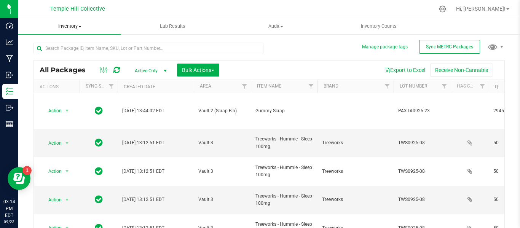 Image resolution: width=520 pixels, height=228 pixels. What do you see at coordinates (499, 87) in the screenshot?
I see `a: Qty` at bounding box center [499, 87].